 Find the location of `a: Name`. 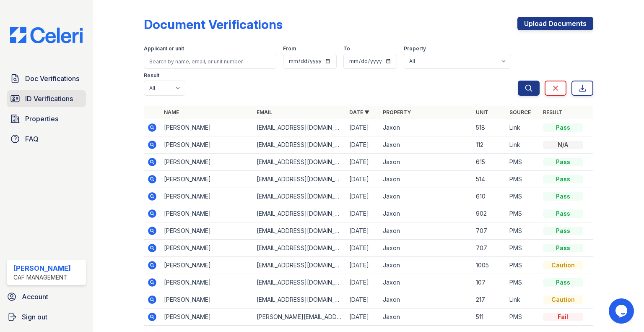

a: Name is located at coordinates (171, 112).